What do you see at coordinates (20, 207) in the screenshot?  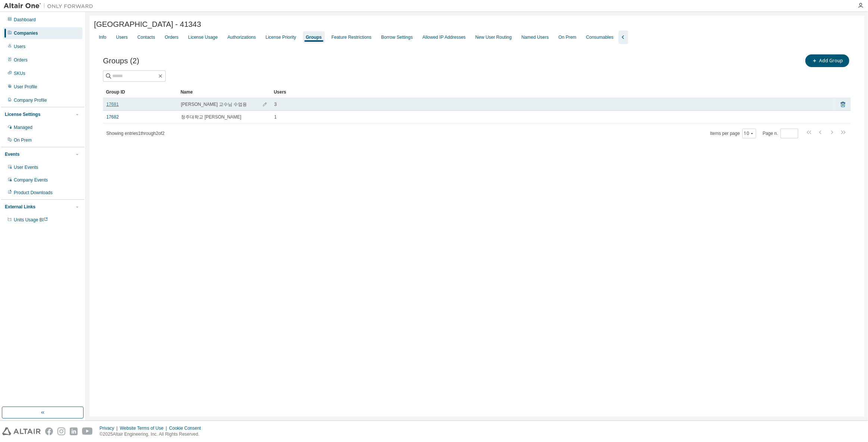 I see `div: External Links` at bounding box center [20, 207].